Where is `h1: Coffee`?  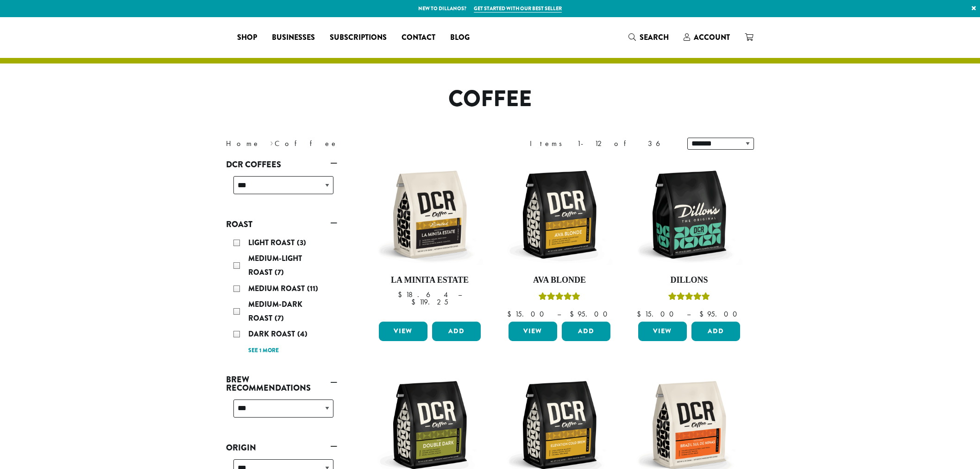 h1: Coffee is located at coordinates (490, 99).